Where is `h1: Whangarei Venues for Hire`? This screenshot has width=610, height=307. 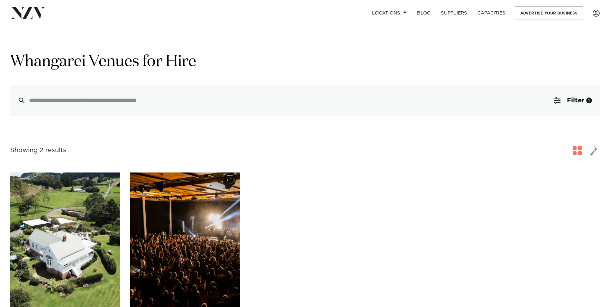
h1: Whangarei Venues for Hire is located at coordinates (305, 62).